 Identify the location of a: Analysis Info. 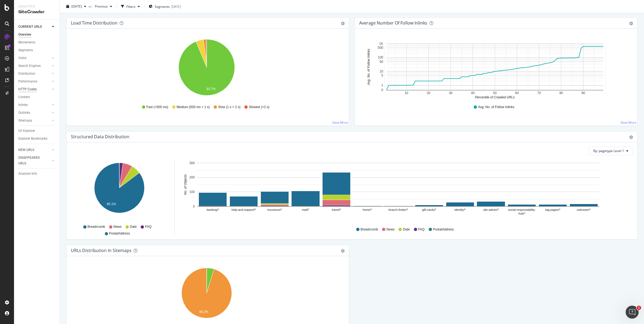
(37, 174).